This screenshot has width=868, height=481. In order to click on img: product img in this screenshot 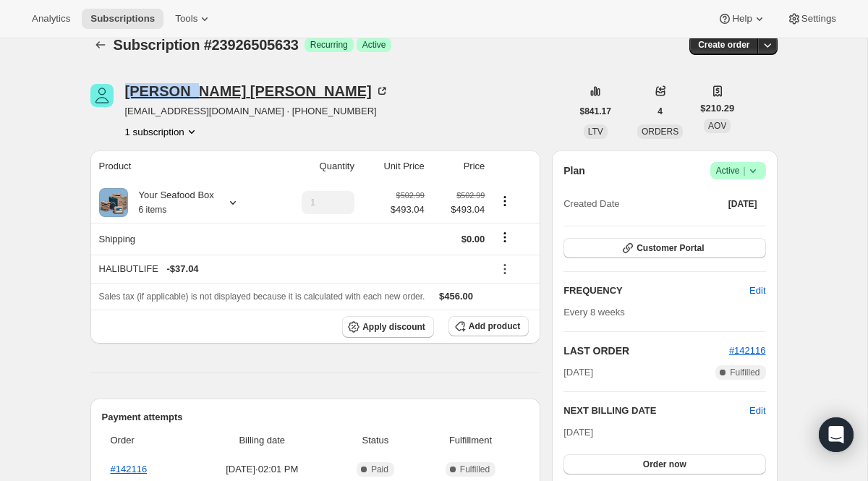, I will do `click(114, 203)`.